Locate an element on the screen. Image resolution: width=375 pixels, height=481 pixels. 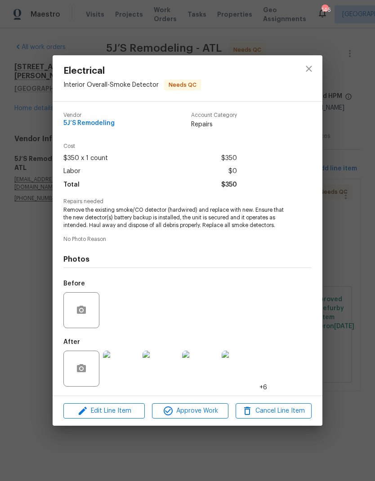
span: $0 is located at coordinates (232, 171).